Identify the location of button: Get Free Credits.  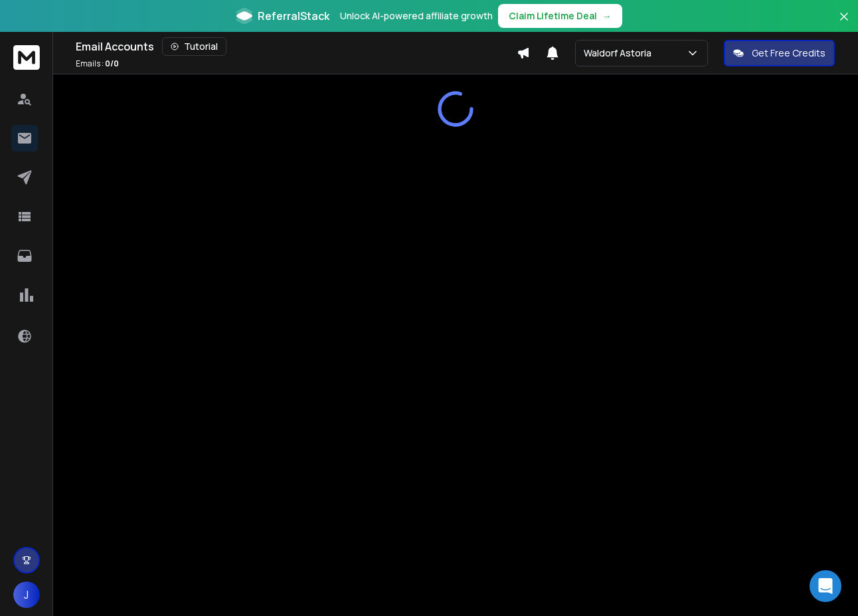
(779, 53).